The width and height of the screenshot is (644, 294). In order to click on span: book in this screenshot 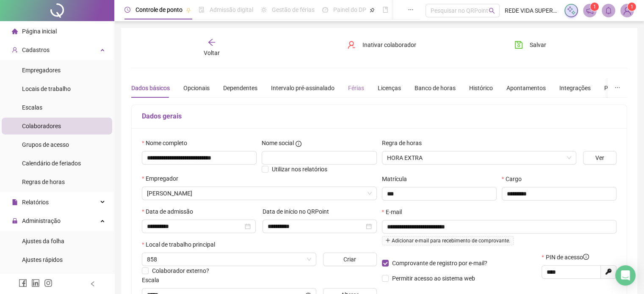, I will do `click(385, 10)`.